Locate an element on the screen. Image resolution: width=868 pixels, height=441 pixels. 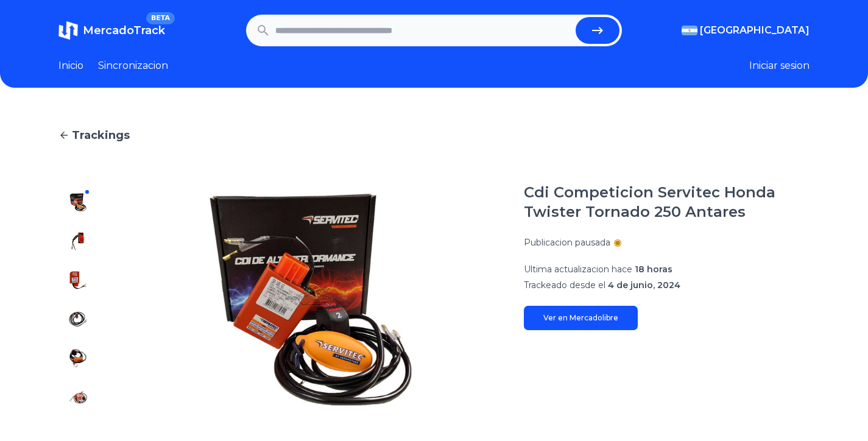
a: Inicio is located at coordinates (71, 66).